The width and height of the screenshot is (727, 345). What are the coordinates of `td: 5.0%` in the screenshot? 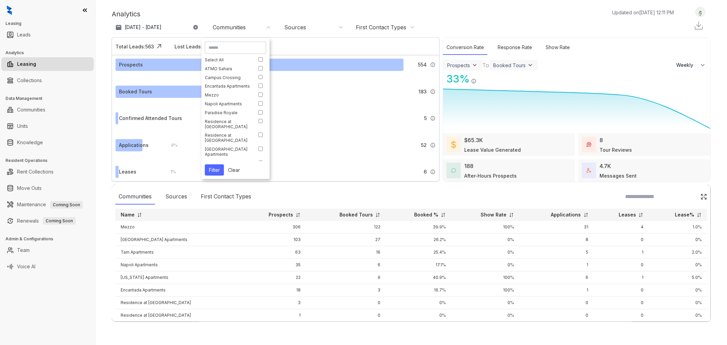 It's located at (678, 277).